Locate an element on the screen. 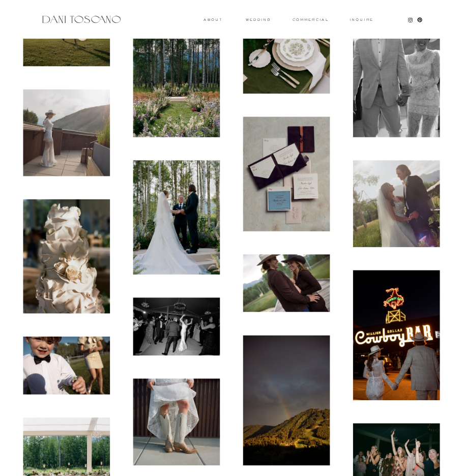  a: Inquire is located at coordinates (361, 20).